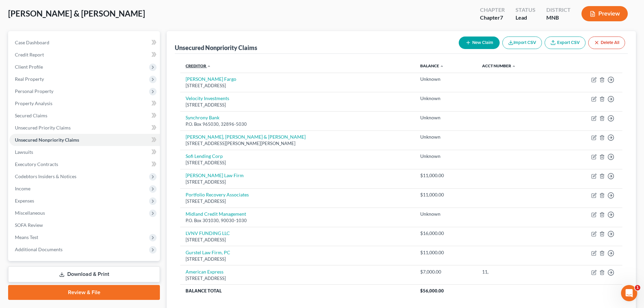 The image size is (644, 308). What do you see at coordinates (525, 10) in the screenshot?
I see `div: Status` at bounding box center [525, 10].